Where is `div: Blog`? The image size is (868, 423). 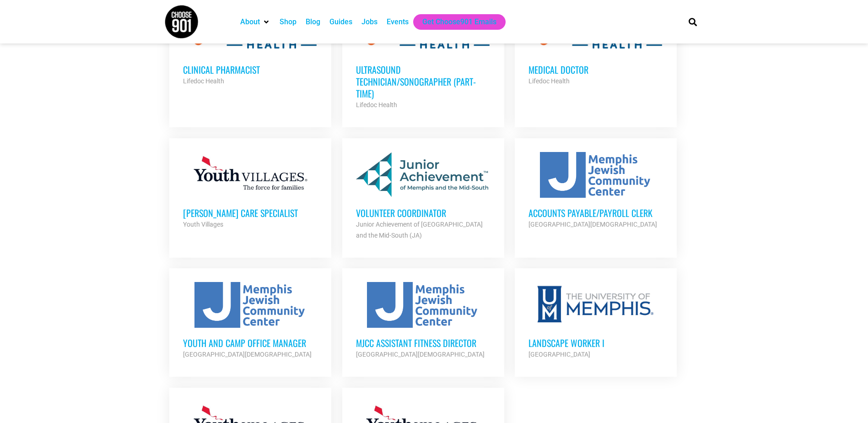 div: Blog is located at coordinates (313, 22).